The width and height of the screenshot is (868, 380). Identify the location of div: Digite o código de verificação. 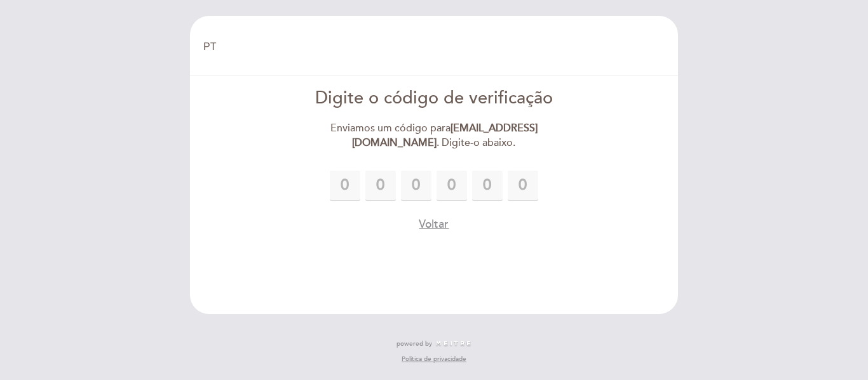
(434, 98).